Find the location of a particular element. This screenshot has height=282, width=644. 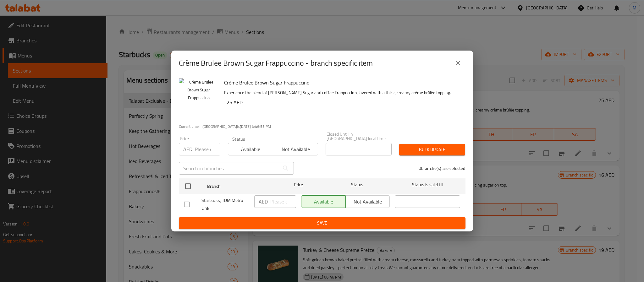

button: Available is located at coordinates (251, 149).